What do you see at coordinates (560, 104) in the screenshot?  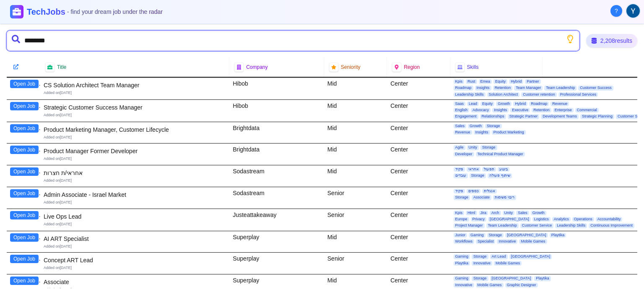 I see `span: Revenue` at bounding box center [560, 104].